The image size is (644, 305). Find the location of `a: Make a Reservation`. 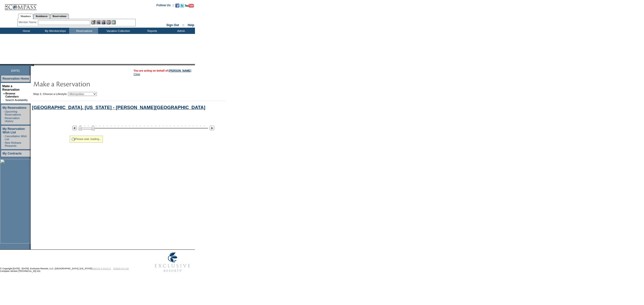

a: Make a Reservation is located at coordinates (11, 88).